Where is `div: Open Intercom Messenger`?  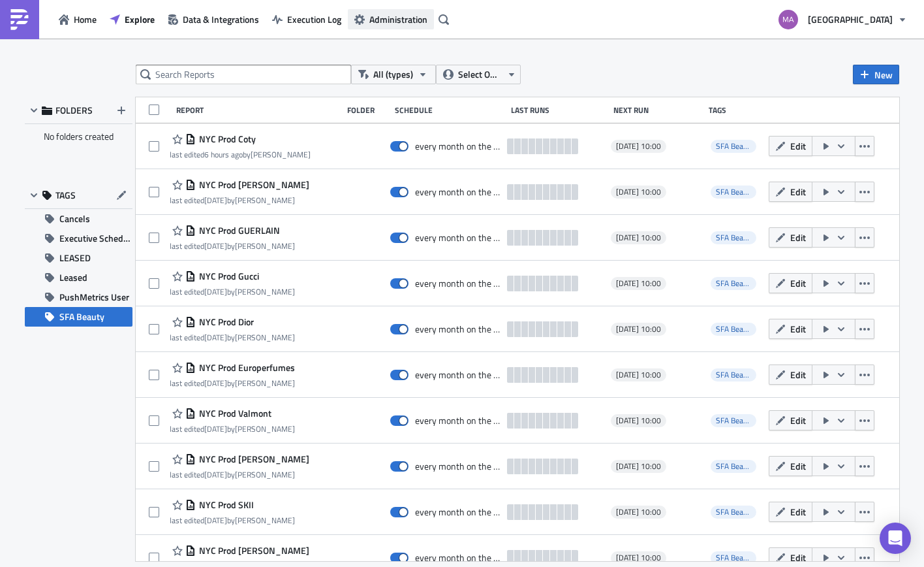
div: Open Intercom Messenger is located at coordinates (895, 538).